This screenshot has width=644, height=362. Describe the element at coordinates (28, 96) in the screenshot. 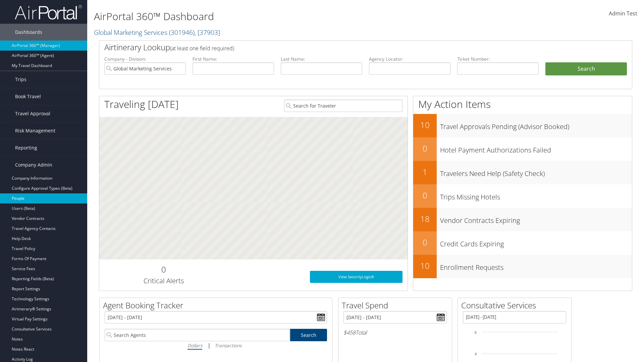

I see `span: Book Travel` at that location.